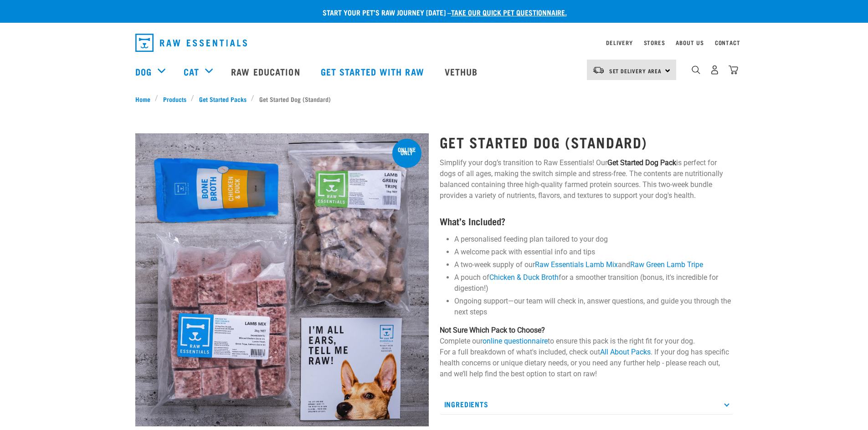 This screenshot has height=430, width=868. I want to click on a: Cat, so click(191, 71).